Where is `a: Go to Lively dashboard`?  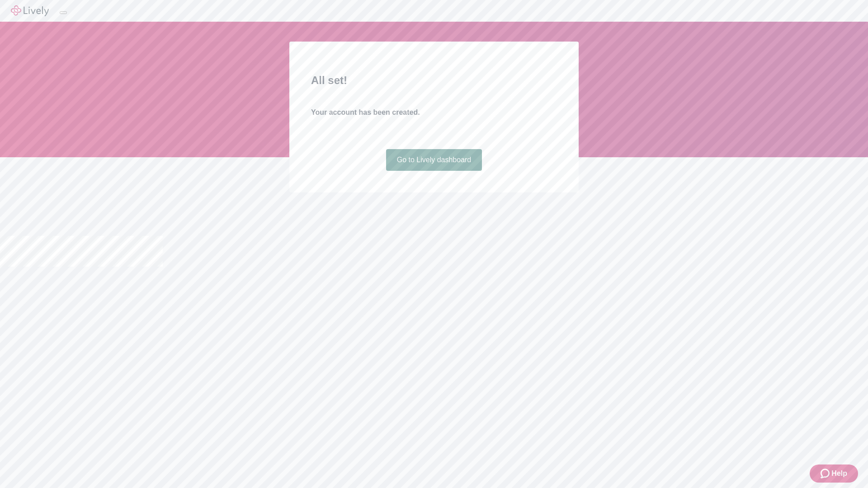
a: Go to Lively dashboard is located at coordinates (434, 160).